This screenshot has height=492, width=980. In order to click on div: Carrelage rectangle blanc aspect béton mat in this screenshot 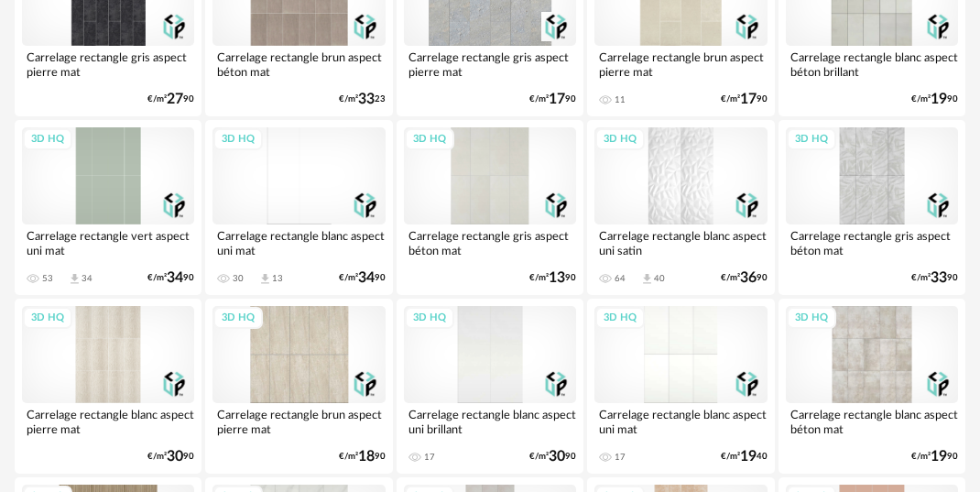, I will do `click(872, 422)`.